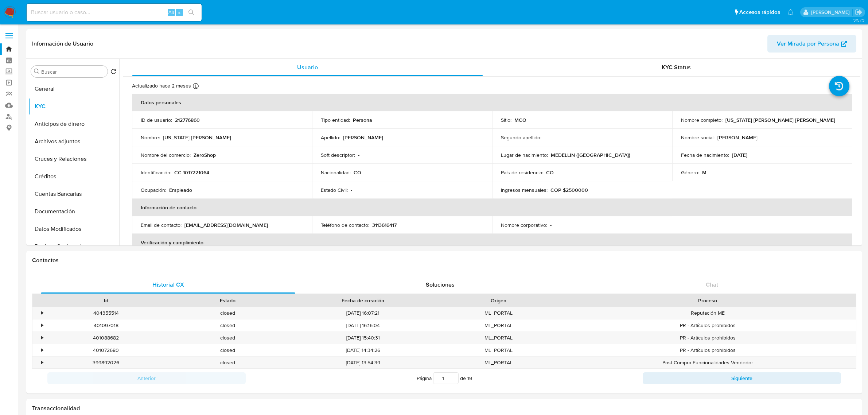 Image resolution: width=868 pixels, height=415 pixels. I want to click on button: KYC, so click(74, 107).